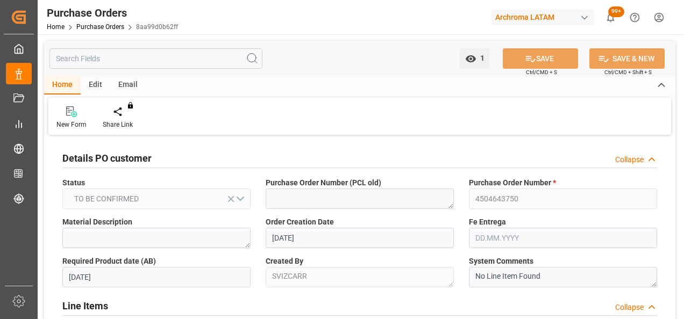 This screenshot has height=319, width=684. Describe the element at coordinates (156, 59) in the screenshot. I see `input: Search Fields` at that location.